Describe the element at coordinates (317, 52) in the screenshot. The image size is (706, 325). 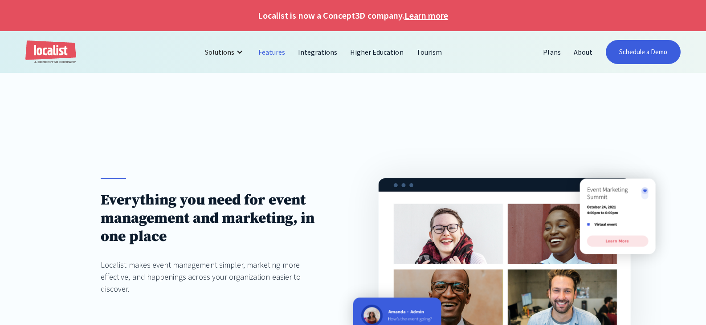
I see `a: Integrations` at that location.